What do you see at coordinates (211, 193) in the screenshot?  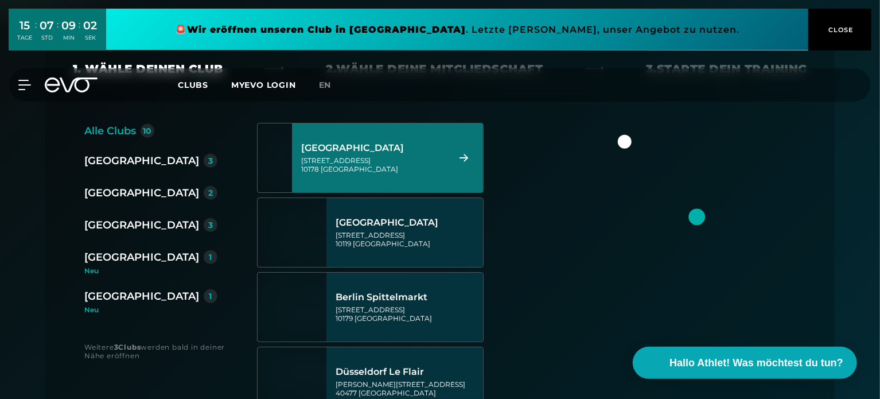 I see `div: 2` at bounding box center [211, 193].